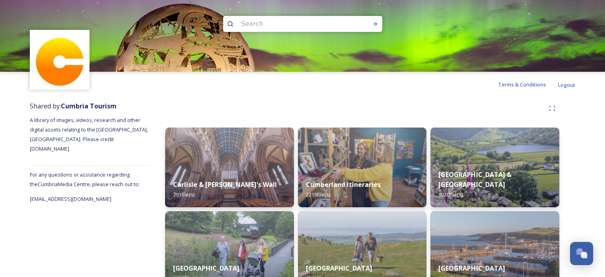 The width and height of the screenshot is (605, 277). What do you see at coordinates (184, 194) in the screenshot?
I see `span: 791 file(s)` at bounding box center [184, 194].